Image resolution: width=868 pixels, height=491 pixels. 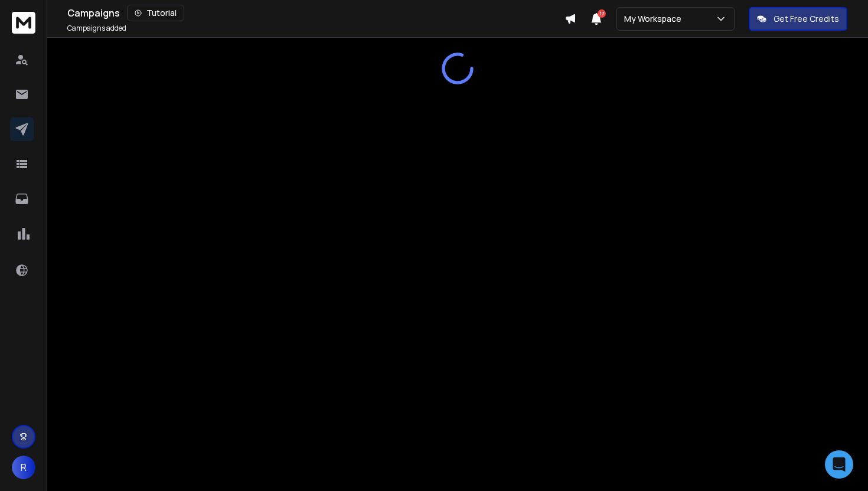 What do you see at coordinates (24, 467) in the screenshot?
I see `button: R` at bounding box center [24, 467].